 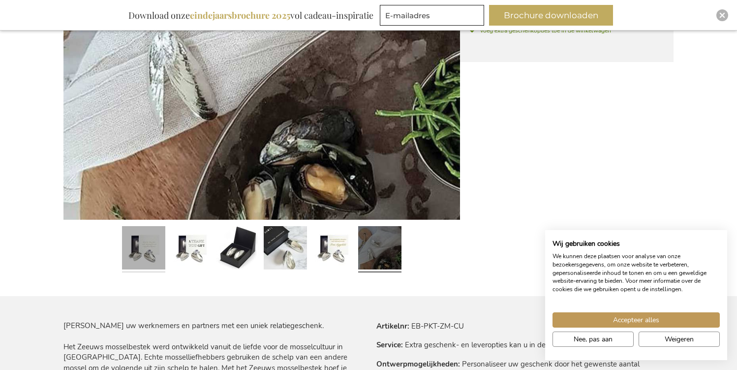 What do you see at coordinates (637, 319) in the screenshot?
I see `button: Accepteer alle cookies` at bounding box center [637, 319].